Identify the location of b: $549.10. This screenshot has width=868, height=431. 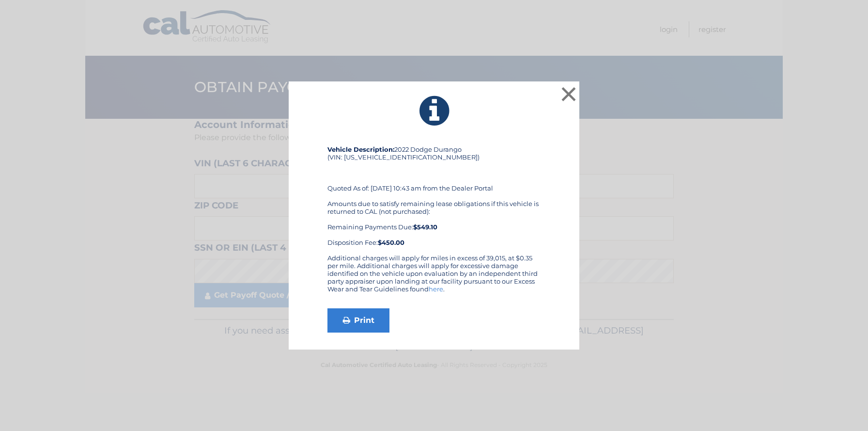
(425, 227).